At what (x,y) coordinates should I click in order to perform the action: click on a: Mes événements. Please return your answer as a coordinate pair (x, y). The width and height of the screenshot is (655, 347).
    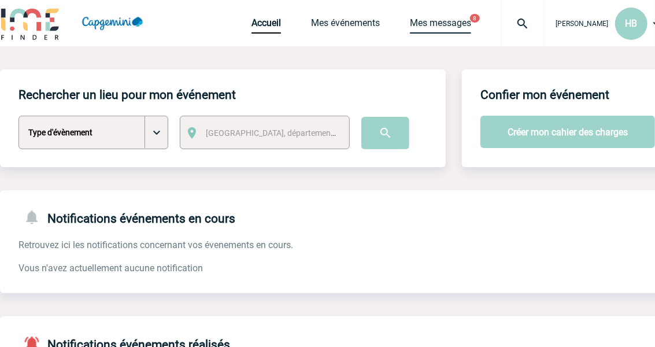
    Looking at the image, I should click on (345, 25).